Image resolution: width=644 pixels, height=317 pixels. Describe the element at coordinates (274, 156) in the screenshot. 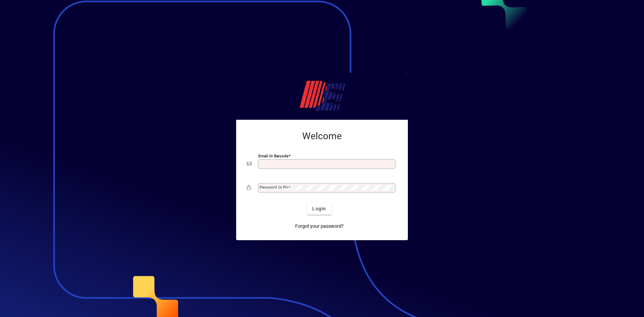

I see `mat-label: Email or Barcode` at that location.